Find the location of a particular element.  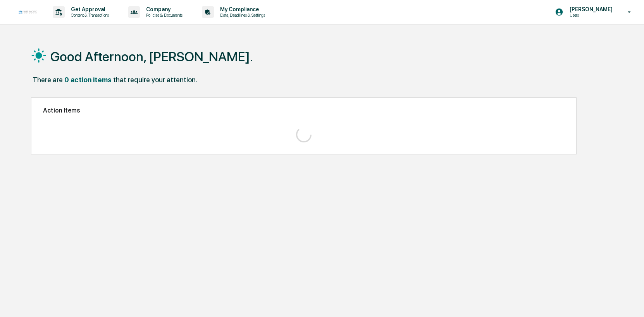

p: Company is located at coordinates (163, 9).